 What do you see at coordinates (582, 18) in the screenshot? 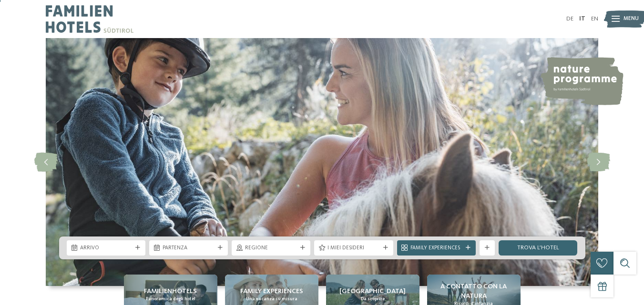
I see `a: IT` at bounding box center [582, 18].